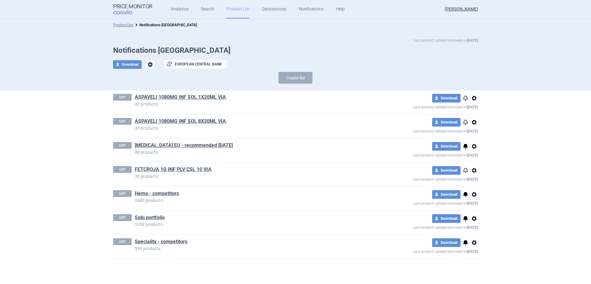  What do you see at coordinates (195, 64) in the screenshot?
I see `button: European Central Bank` at bounding box center [195, 64].